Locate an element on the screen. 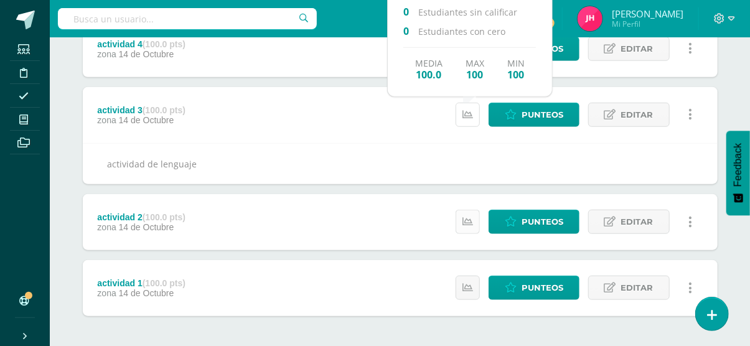 The width and height of the screenshot is (750, 346). input: Busca un usuario... is located at coordinates (187, 19).